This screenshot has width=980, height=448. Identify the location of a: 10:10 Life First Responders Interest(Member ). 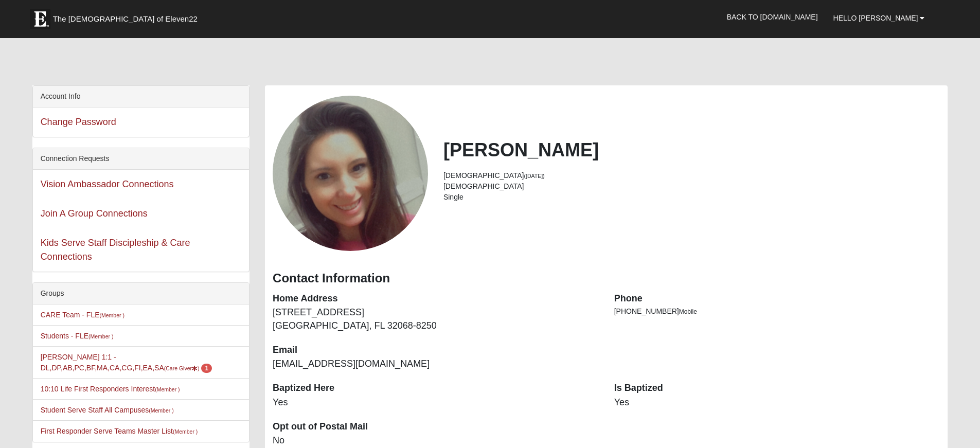
(110, 389).